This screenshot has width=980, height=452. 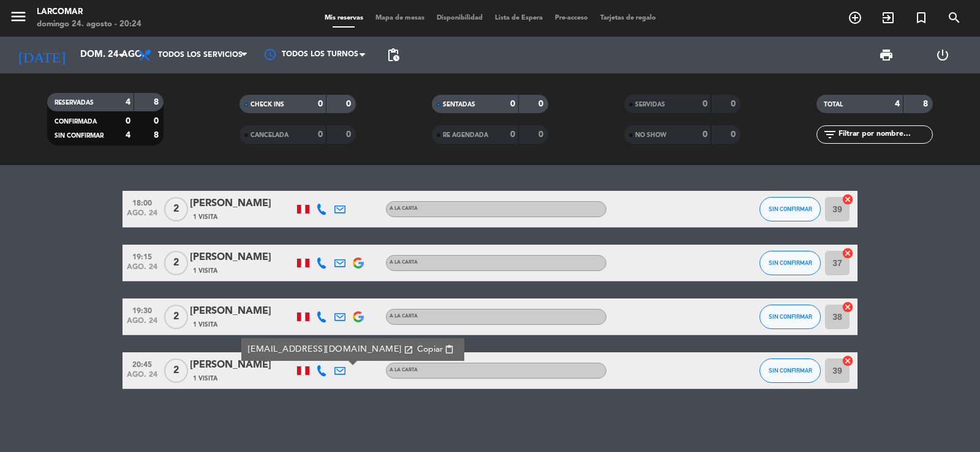 What do you see at coordinates (833, 105) in the screenshot?
I see `span: TOTAL` at bounding box center [833, 105].